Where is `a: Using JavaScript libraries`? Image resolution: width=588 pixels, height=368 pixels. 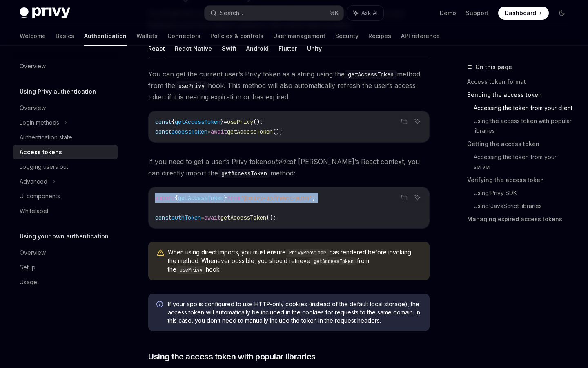
a: Using JavaScript libraries is located at coordinates (525, 206).